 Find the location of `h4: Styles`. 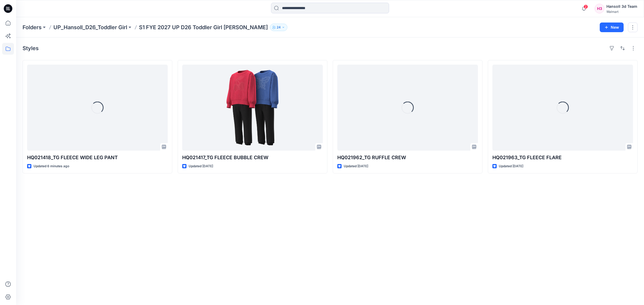

h4: Styles is located at coordinates (31, 48).